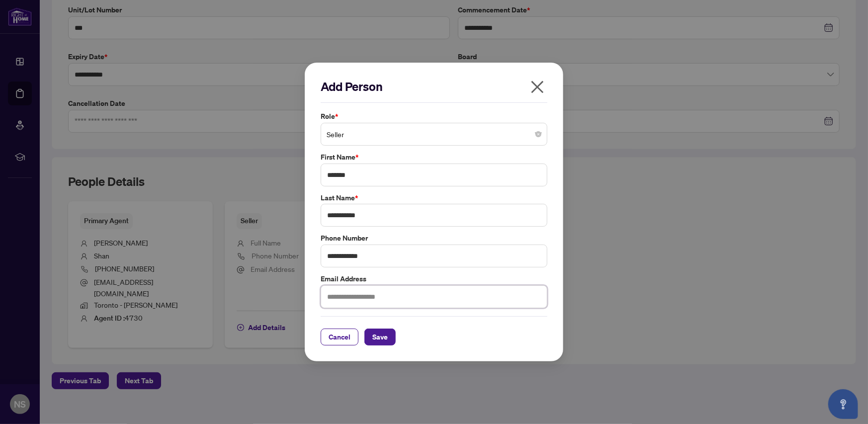  Describe the element at coordinates (339, 337) in the screenshot. I see `span: Cancel` at that location.